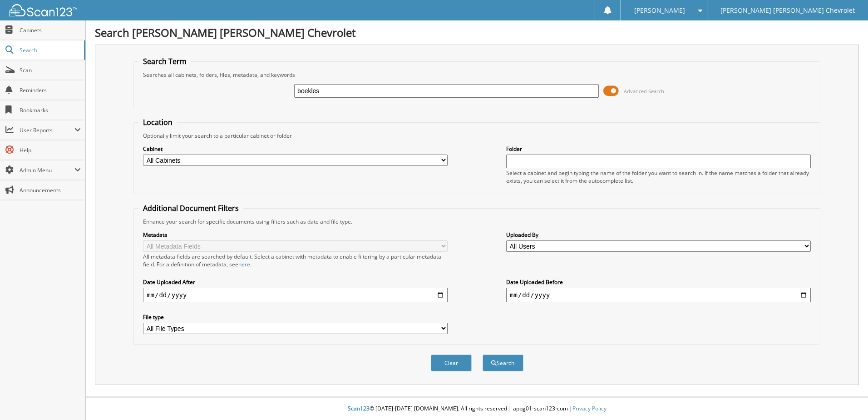 This screenshot has height=420, width=868. What do you see at coordinates (43, 10) in the screenshot?
I see `img: scan123-logo-white.svg` at bounding box center [43, 10].